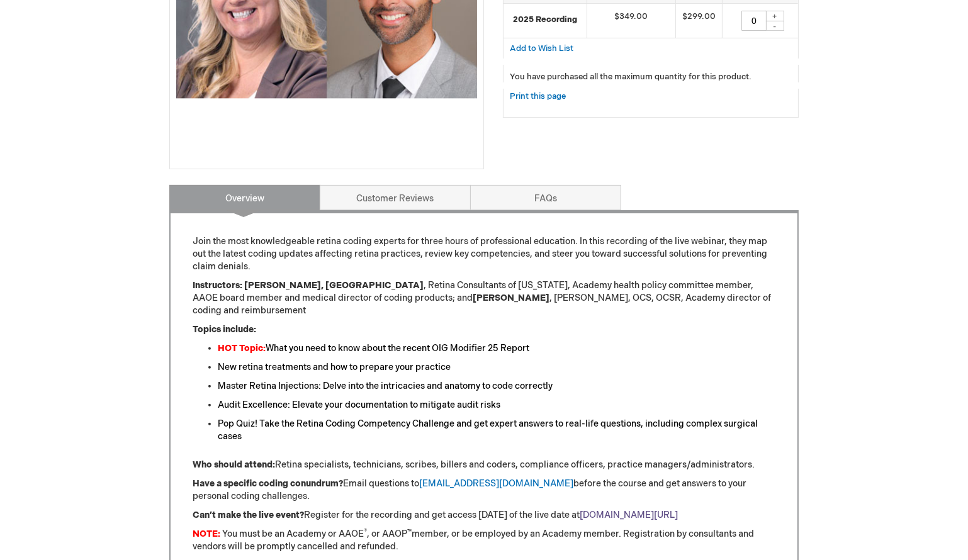 The width and height of the screenshot is (968, 560). I want to click on strong: 2025 Recording, so click(545, 20).